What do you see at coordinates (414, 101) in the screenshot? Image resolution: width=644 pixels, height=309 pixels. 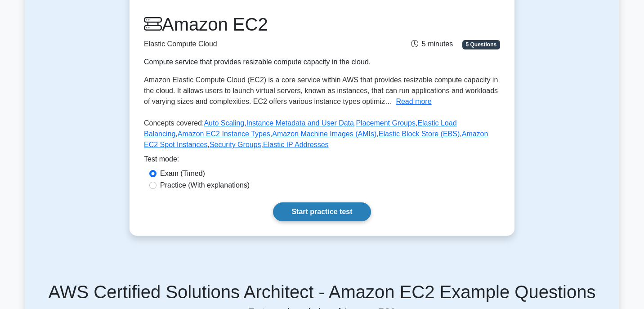 I see `button: Read more` at bounding box center [414, 101].